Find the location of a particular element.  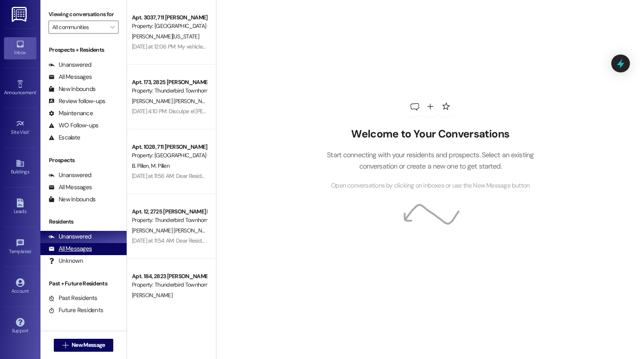

div: Prospects is located at coordinates (84, 160).